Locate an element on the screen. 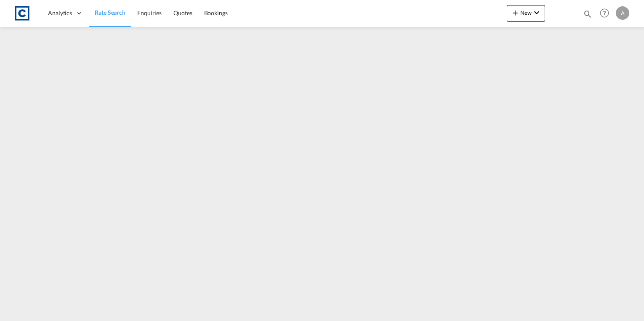 The height and width of the screenshot is (321, 644). span: Bookings is located at coordinates (216, 13).